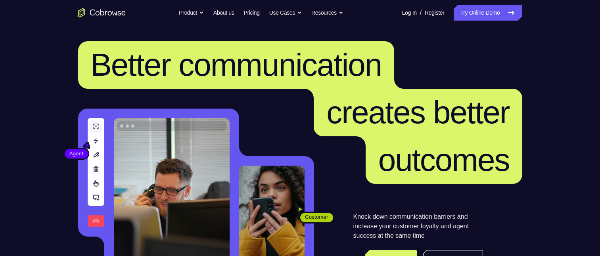  Describe the element at coordinates (251, 13) in the screenshot. I see `a: Pricing` at that location.